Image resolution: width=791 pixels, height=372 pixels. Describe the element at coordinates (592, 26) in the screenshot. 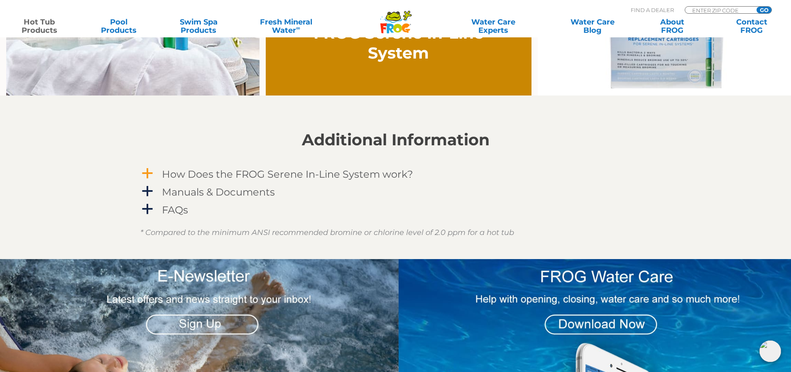

I see `a: Water CareBlog` at that location.